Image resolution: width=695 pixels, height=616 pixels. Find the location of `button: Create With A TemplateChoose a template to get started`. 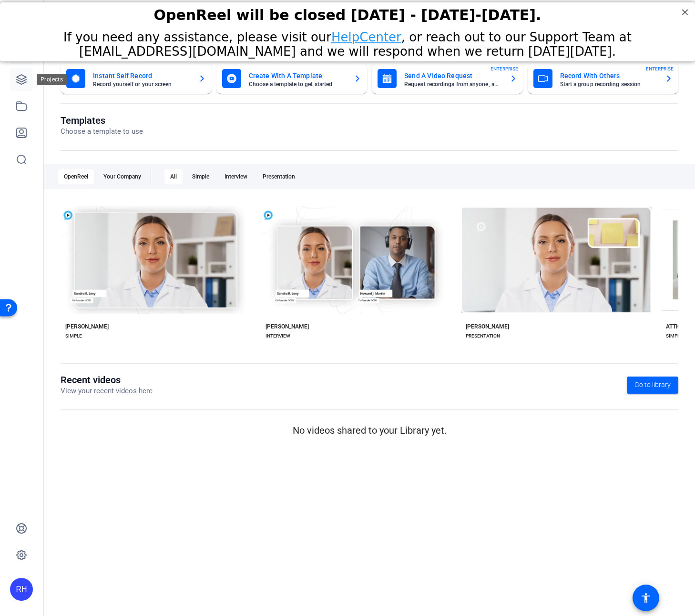

button: Create With A TemplateChoose a template to get started is located at coordinates (292, 79).